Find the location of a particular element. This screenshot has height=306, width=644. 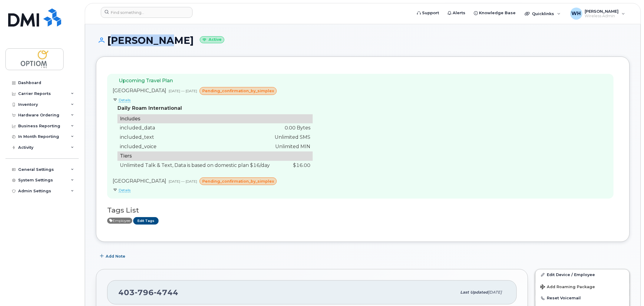

td: included_text is located at coordinates (195, 138).